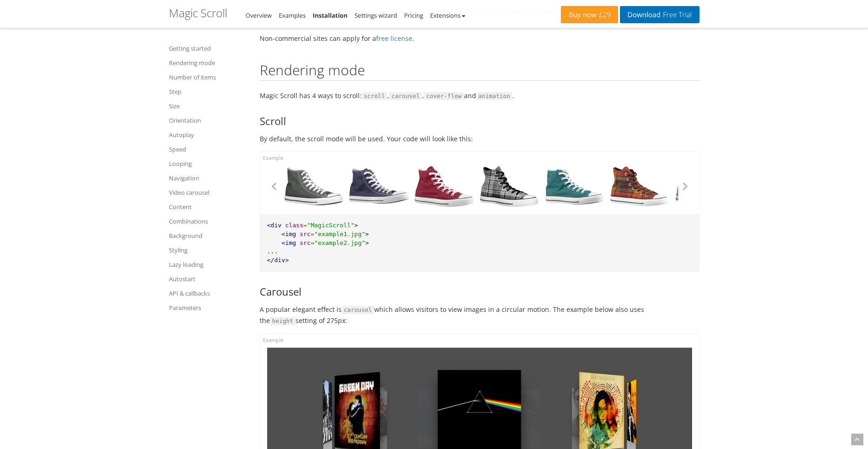 The height and width of the screenshot is (449, 868). Describe the element at coordinates (394, 38) in the screenshot. I see `a: free license` at that location.